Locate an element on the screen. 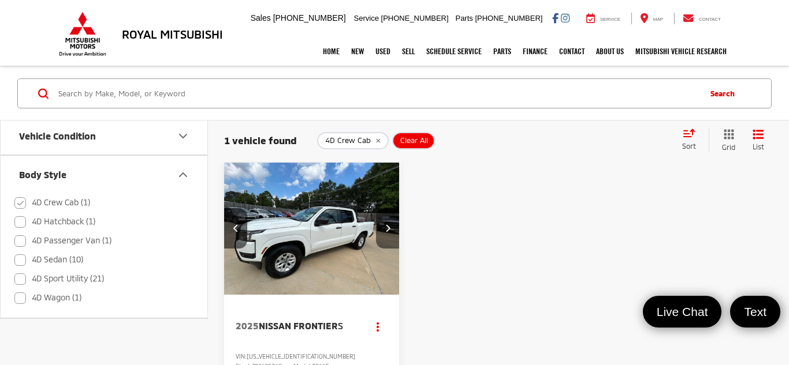 The width and height of the screenshot is (789, 365). a: 2025Nissan FrontierS is located at coordinates (296, 326).